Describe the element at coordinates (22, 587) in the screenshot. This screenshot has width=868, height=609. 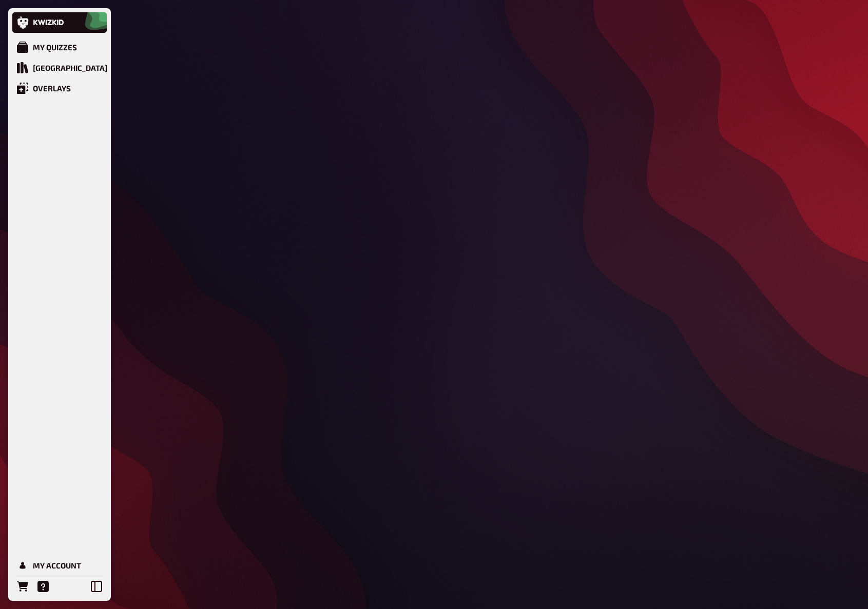
I see `a: Orders` at that location.